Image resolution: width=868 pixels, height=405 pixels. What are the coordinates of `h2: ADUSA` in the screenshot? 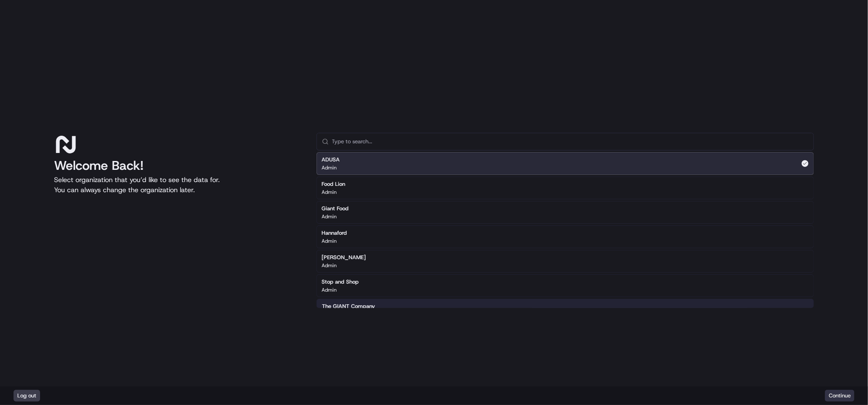 It's located at (331, 160).